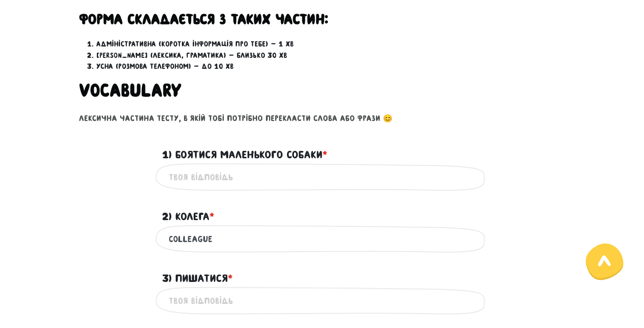 The width and height of the screenshot is (644, 328). I want to click on h2: Vocabulary, so click(322, 91).